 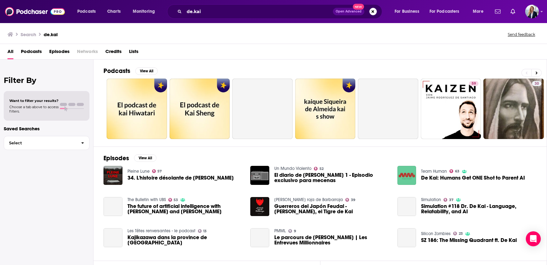 I want to click on a: PodcastsView All, so click(x=131, y=71).